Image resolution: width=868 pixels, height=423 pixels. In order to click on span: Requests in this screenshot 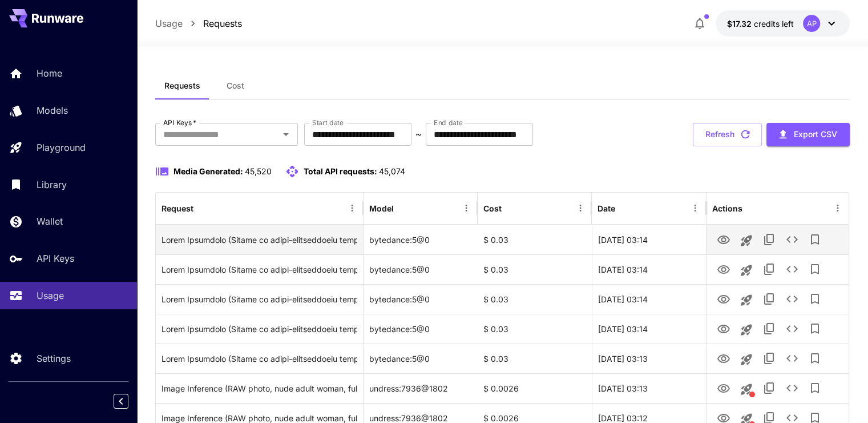, I will do `click(182, 85)`.